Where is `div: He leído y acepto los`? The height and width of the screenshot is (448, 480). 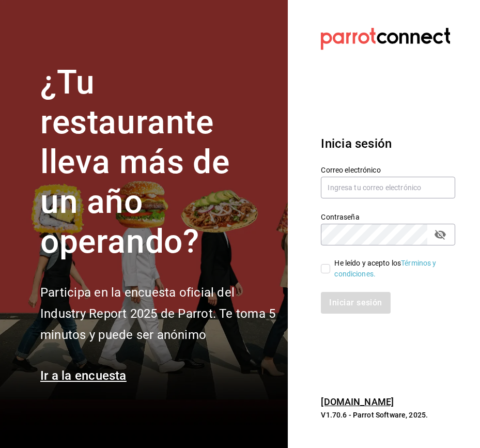 div: He leído y acepto los is located at coordinates (390, 269).